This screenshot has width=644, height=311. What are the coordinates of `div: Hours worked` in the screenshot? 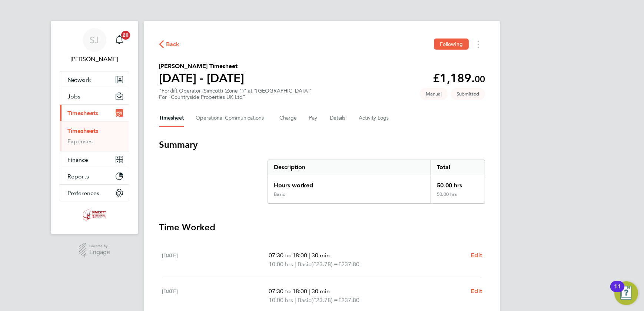 It's located at (349, 183).